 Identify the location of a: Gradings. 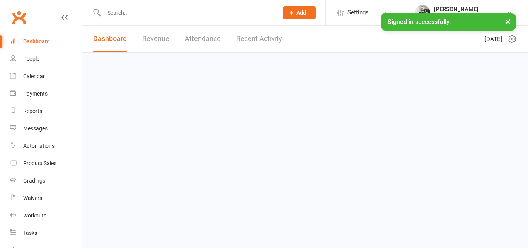
(46, 180).